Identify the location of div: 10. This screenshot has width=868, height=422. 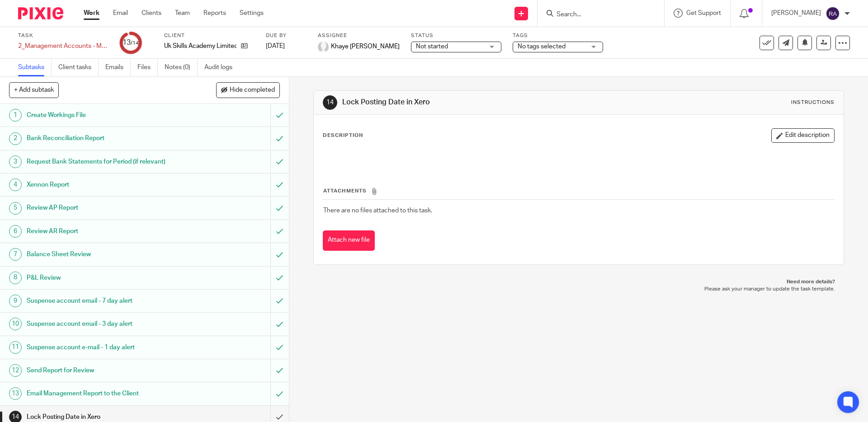
(15, 324).